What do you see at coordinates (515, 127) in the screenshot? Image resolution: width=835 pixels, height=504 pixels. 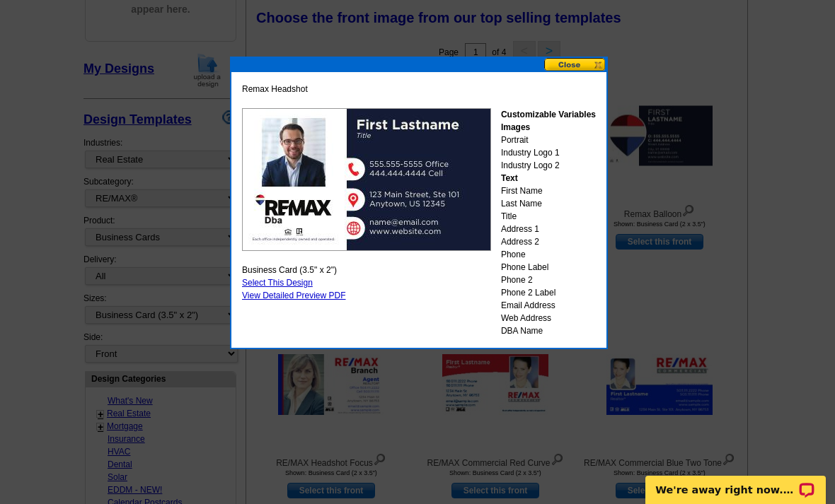 I see `strong: Images` at bounding box center [515, 127].